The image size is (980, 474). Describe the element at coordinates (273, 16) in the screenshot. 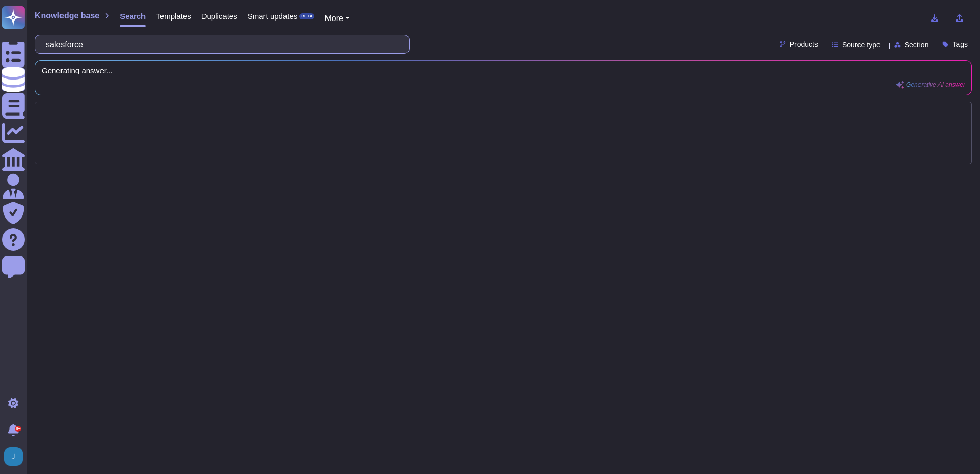

I see `span: Smart updates` at that location.